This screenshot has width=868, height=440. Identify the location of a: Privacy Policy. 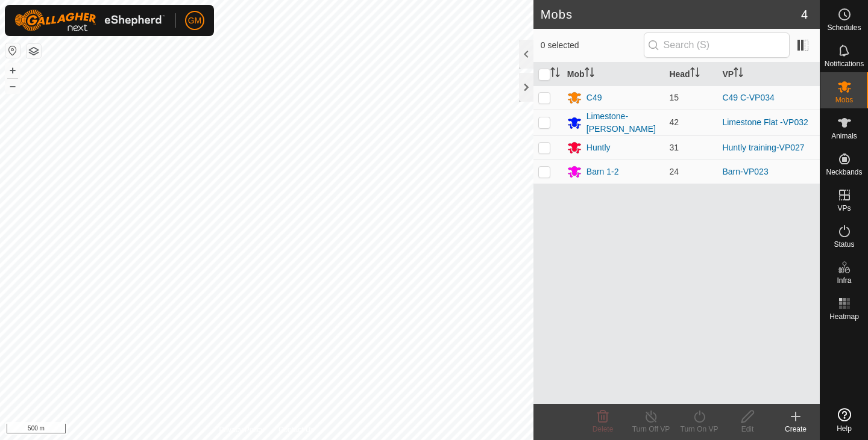
(241, 430).